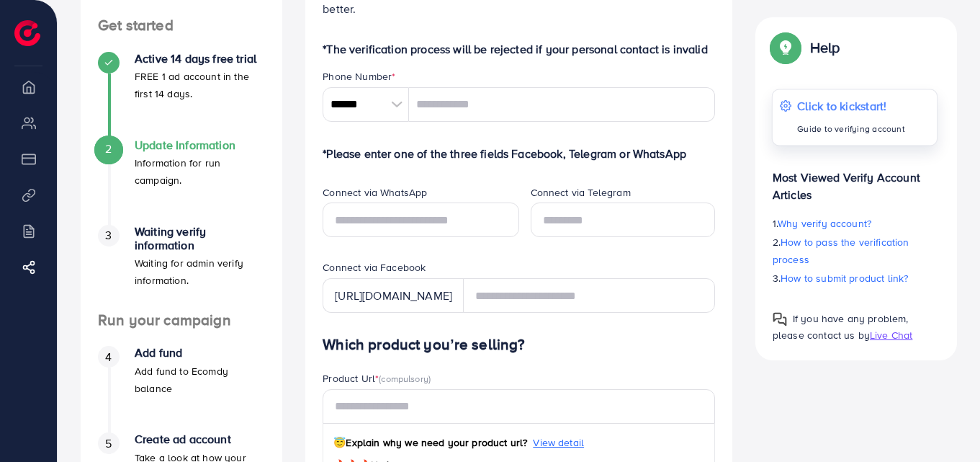  I want to click on span: 3, so click(108, 235).